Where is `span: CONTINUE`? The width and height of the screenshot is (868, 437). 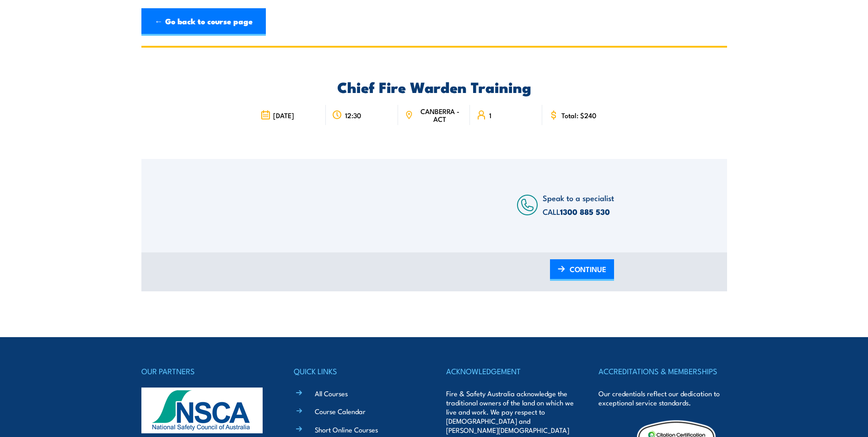 span: CONTINUE is located at coordinates (589, 269).